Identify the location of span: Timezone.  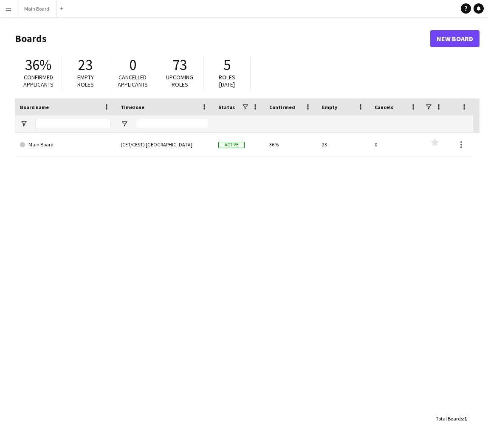
(133, 107).